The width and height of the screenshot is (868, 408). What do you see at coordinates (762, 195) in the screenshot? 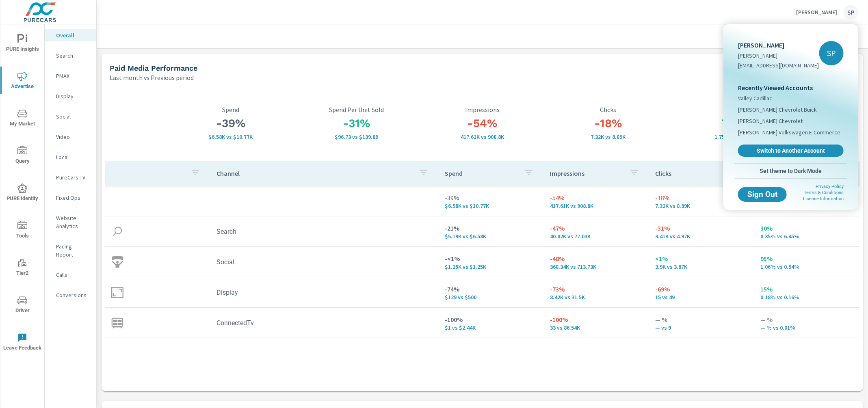
I see `button: Sign Out` at bounding box center [762, 195].